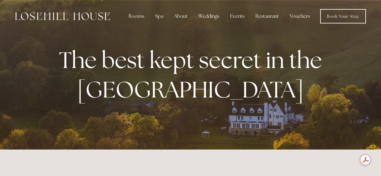 This screenshot has height=176, width=381. I want to click on div: Spa, so click(159, 16).